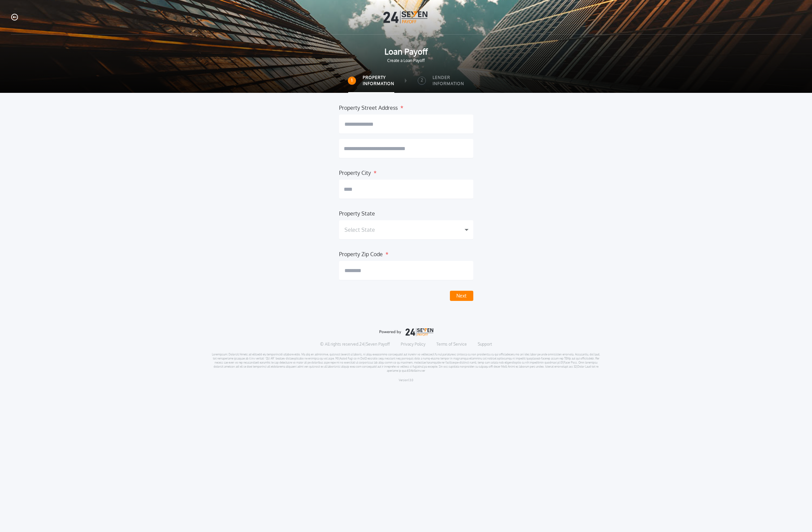 Image resolution: width=812 pixels, height=532 pixels. I want to click on h1: Select State, so click(359, 230).